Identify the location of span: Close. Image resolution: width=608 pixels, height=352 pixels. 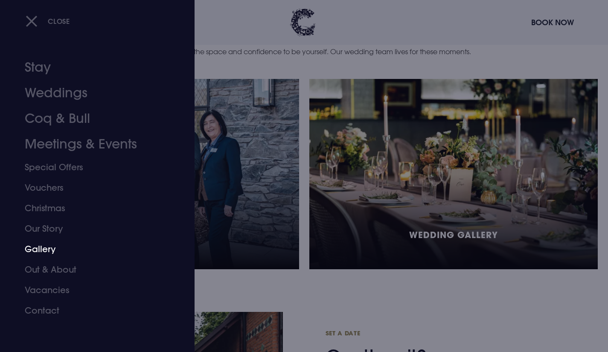
(59, 21).